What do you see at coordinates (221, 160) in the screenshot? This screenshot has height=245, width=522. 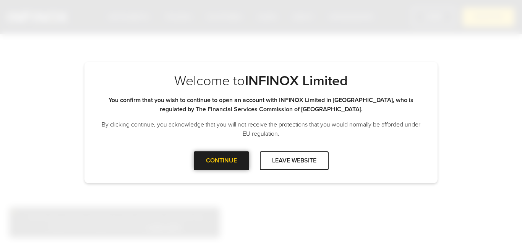 I see `div: CONTINUE` at bounding box center [221, 160].